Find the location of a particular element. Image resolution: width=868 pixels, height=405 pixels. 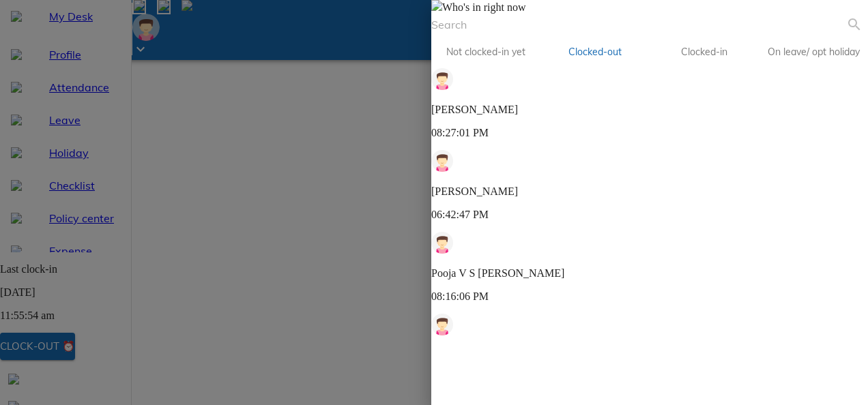

span: Who's in right now is located at coordinates (483, 7).